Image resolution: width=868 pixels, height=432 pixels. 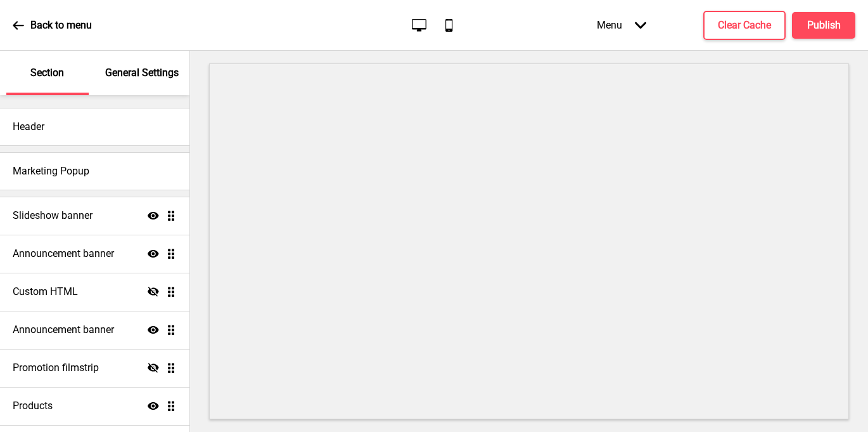 I want to click on button: Clear Cache, so click(x=745, y=25).